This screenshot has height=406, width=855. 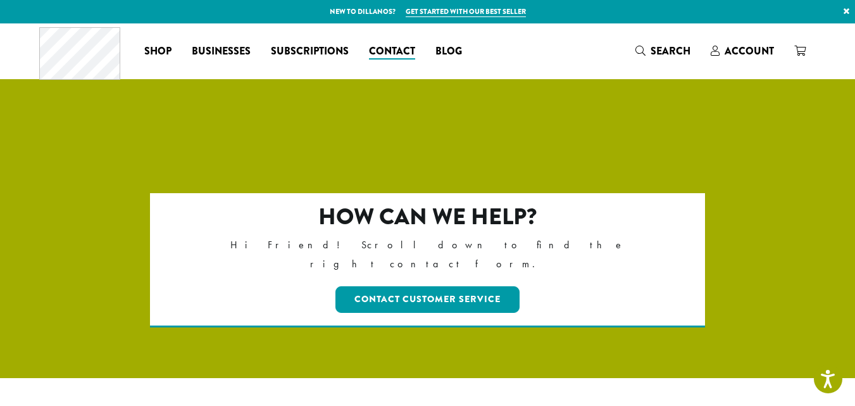 What do you see at coordinates (427, 254) in the screenshot?
I see `p: Hi Friend! Scroll down to find the right contact form.` at bounding box center [427, 254].